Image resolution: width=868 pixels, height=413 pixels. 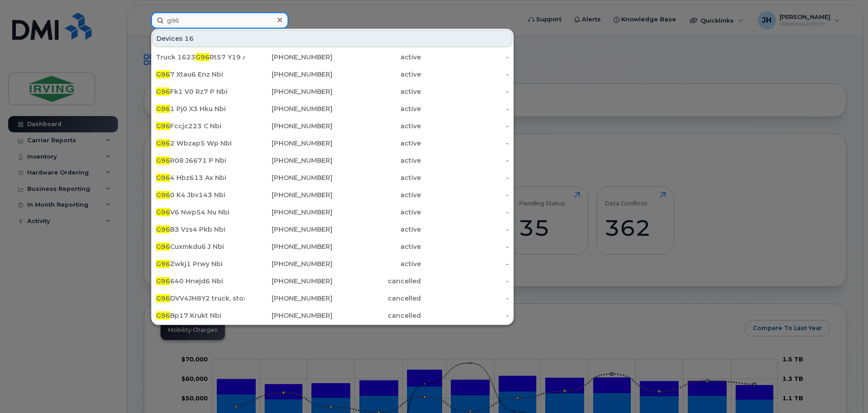 I want to click on div: DVV4JH8Y2 truck, store, so click(x=200, y=298).